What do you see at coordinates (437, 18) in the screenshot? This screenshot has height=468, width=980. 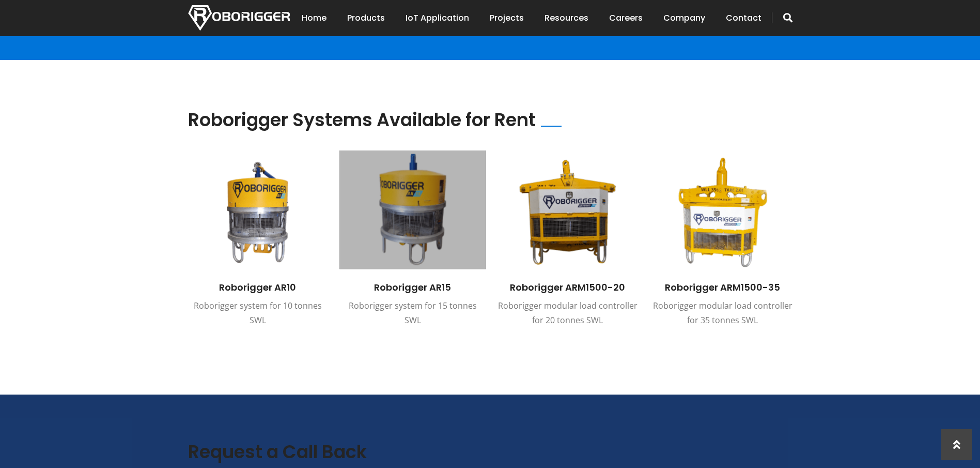 I see `a: IoT Application` at bounding box center [437, 18].